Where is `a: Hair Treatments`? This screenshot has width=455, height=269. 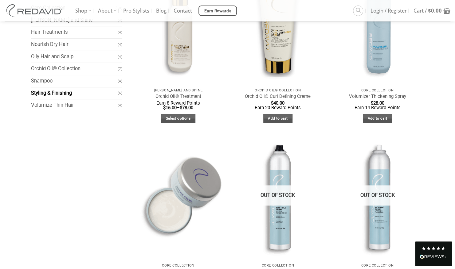
a: Hair Treatments is located at coordinates (74, 32).